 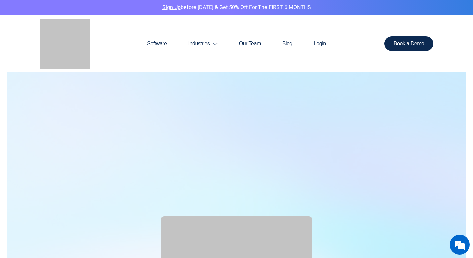 What do you see at coordinates (320, 44) in the screenshot?
I see `a: Login` at bounding box center [320, 44].